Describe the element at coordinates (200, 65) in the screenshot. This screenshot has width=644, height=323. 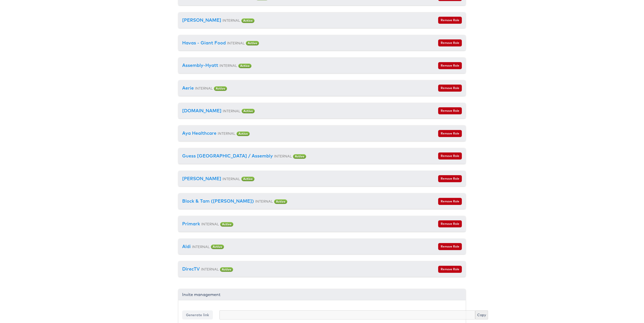
I see `a: Assembly-Hyatt` at that location.